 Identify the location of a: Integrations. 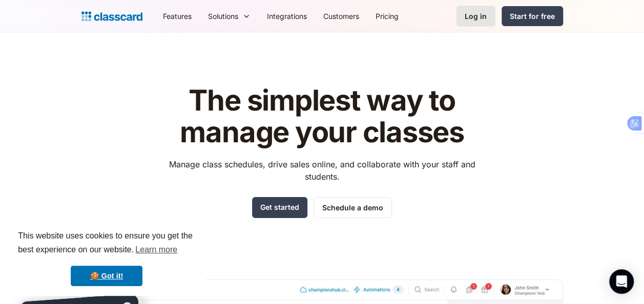
(287, 16).